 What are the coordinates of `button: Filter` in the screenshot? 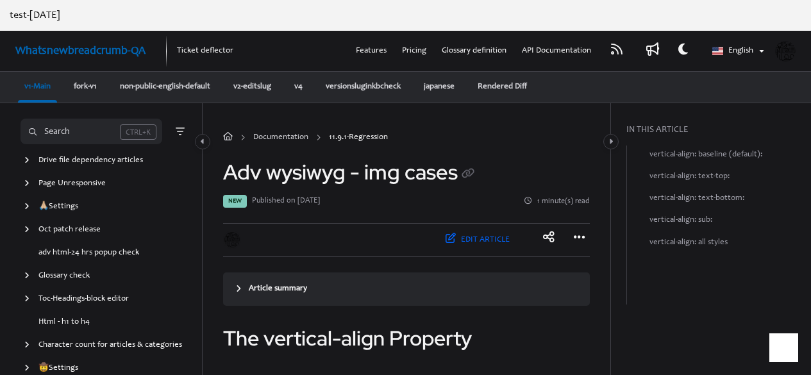 It's located at (180, 131).